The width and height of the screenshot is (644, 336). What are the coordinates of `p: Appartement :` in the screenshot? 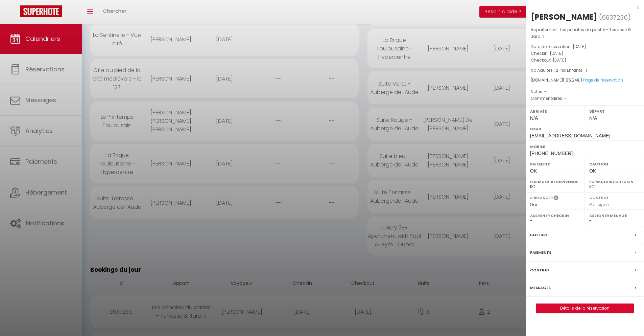 It's located at (585, 33).